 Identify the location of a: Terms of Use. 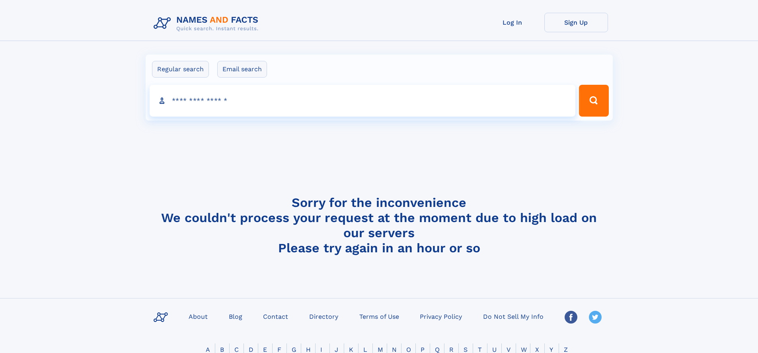
(379, 316).